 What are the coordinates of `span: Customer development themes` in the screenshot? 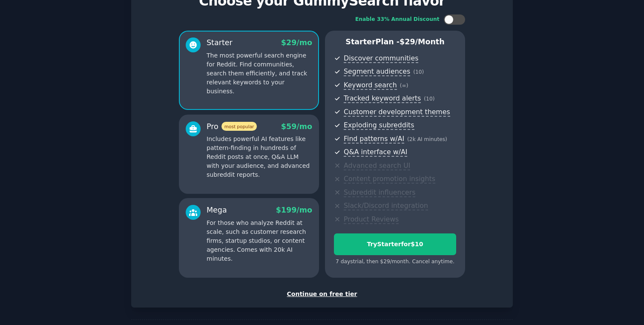 It's located at (397, 112).